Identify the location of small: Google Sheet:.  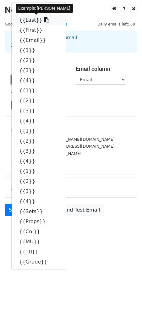
(36, 24).